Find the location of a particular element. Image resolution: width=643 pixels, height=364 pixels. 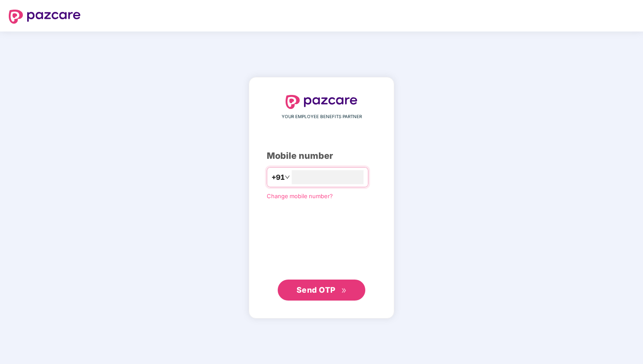

div: Mobile number is located at coordinates (322, 156).